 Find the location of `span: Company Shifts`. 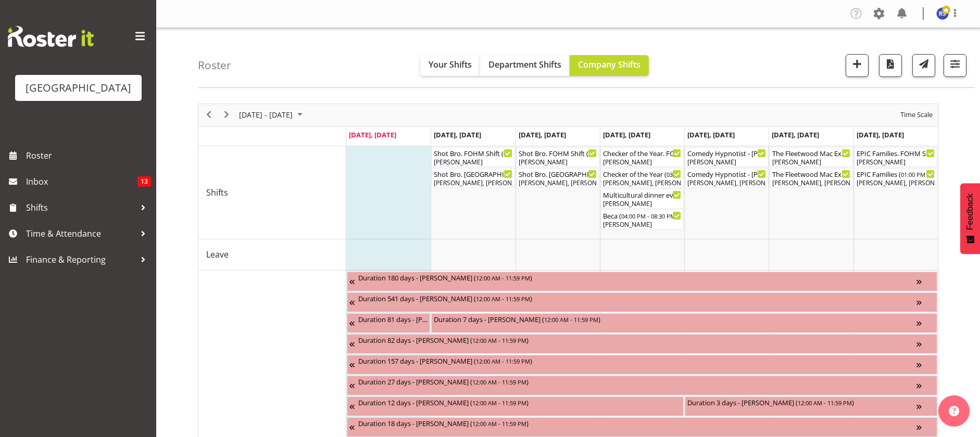

span: Company Shifts is located at coordinates (609, 65).